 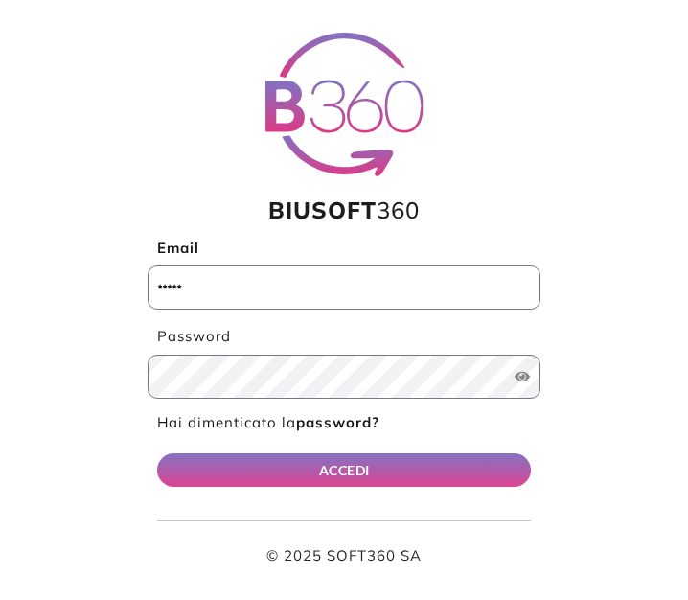 What do you see at coordinates (344, 470) in the screenshot?
I see `button: ACCEDI` at bounding box center [344, 470].